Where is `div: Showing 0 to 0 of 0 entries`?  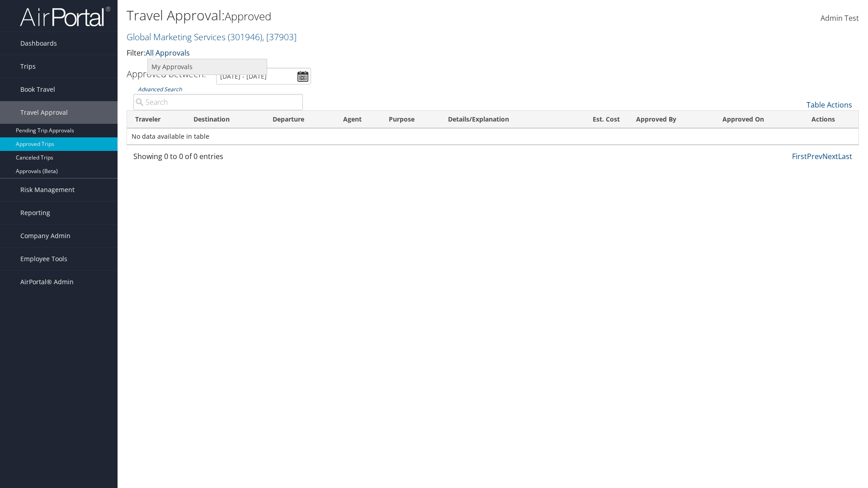 div: Showing 0 to 0 of 0 entries is located at coordinates (218, 158).